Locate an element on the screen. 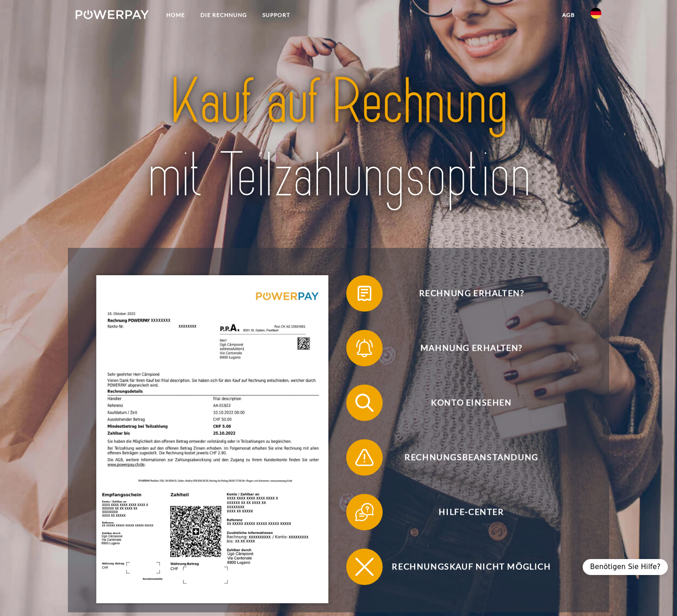 Image resolution: width=677 pixels, height=616 pixels. button: Rechnung erhalten? is located at coordinates (465, 294).